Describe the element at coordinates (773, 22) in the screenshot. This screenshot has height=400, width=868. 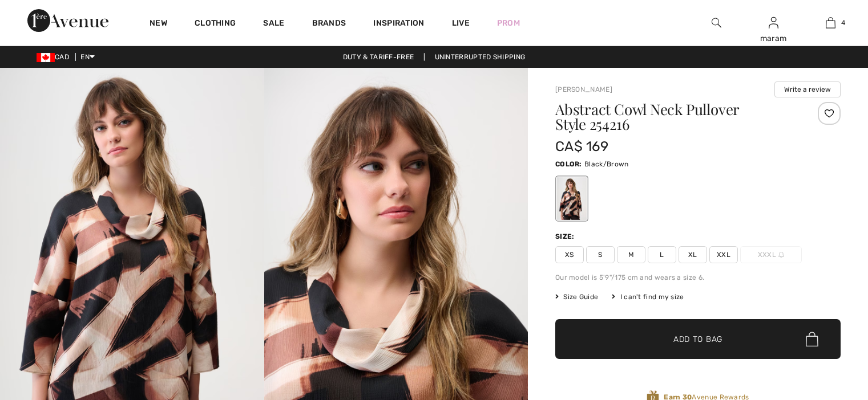
I see `a: Sign In` at that location.